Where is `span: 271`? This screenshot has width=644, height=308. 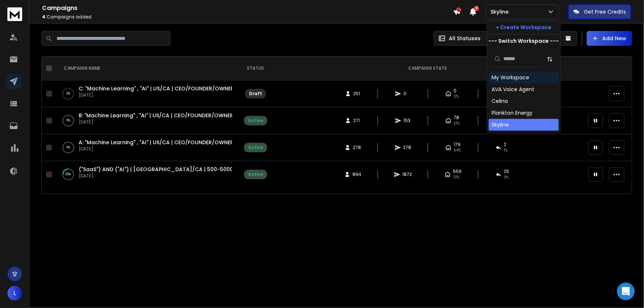
span: 271 is located at coordinates (357, 121).